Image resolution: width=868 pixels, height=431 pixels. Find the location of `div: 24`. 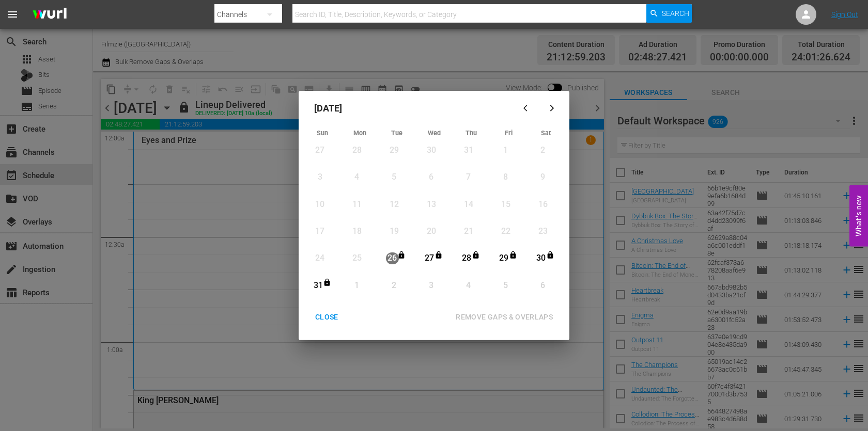

div: 24 is located at coordinates (320, 258).